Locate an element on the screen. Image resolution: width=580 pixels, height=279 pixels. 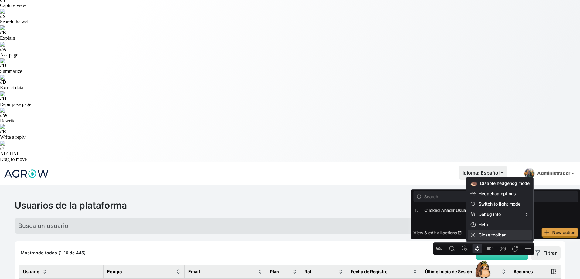
a: Administrador is located at coordinates (549, 173).